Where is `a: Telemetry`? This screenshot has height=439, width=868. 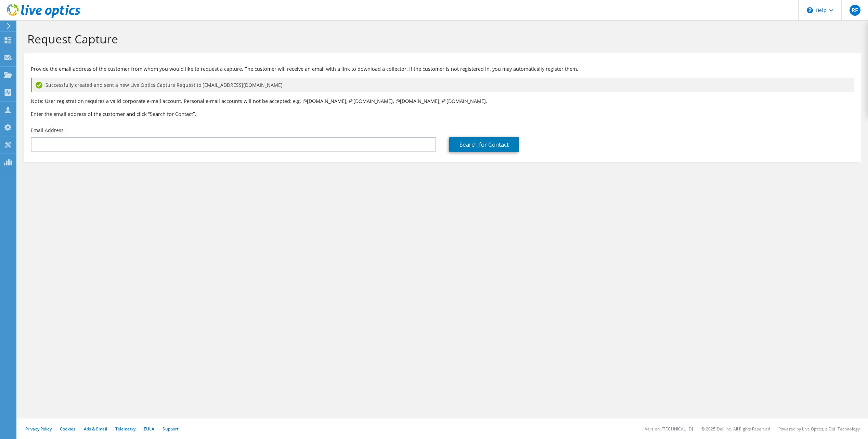 a: Telemetry is located at coordinates (125, 428).